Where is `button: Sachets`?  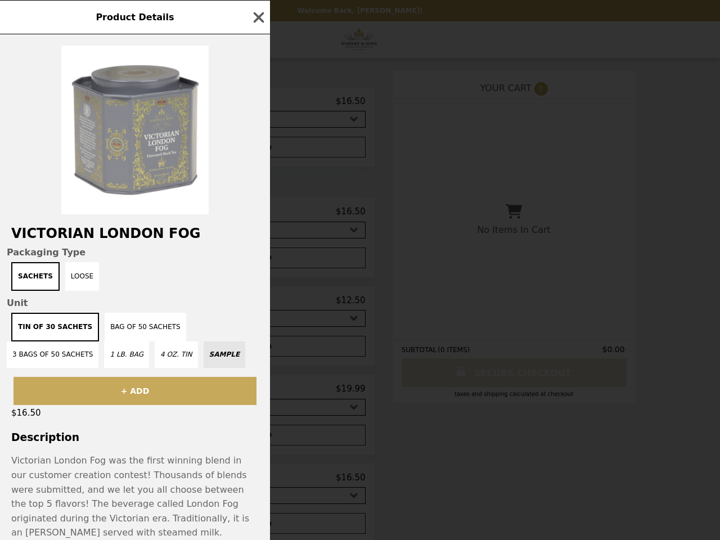
button: Sachets is located at coordinates (35, 276).